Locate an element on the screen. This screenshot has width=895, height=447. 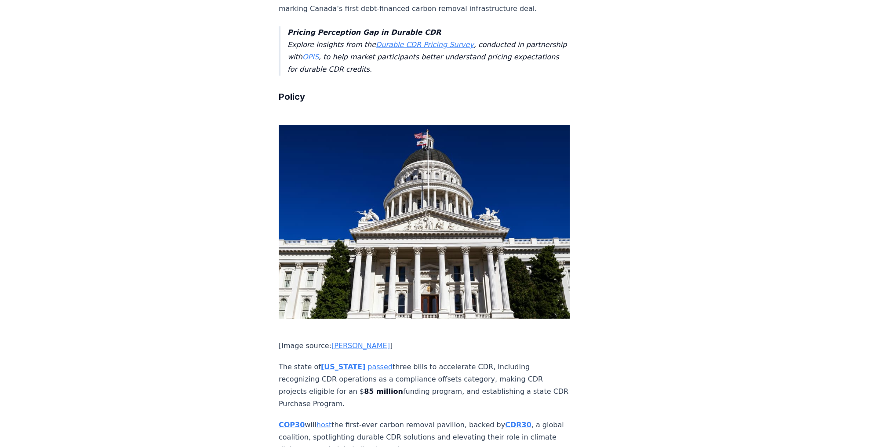
a: Durable CDR Pricing Survey is located at coordinates (425, 44).